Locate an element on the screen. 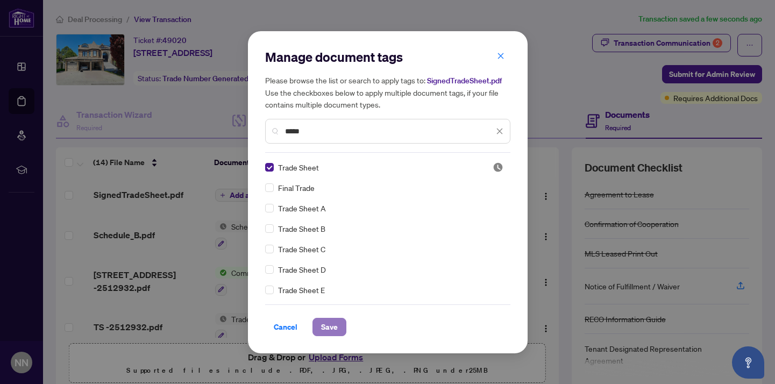  span: Pending Review is located at coordinates (498, 167).